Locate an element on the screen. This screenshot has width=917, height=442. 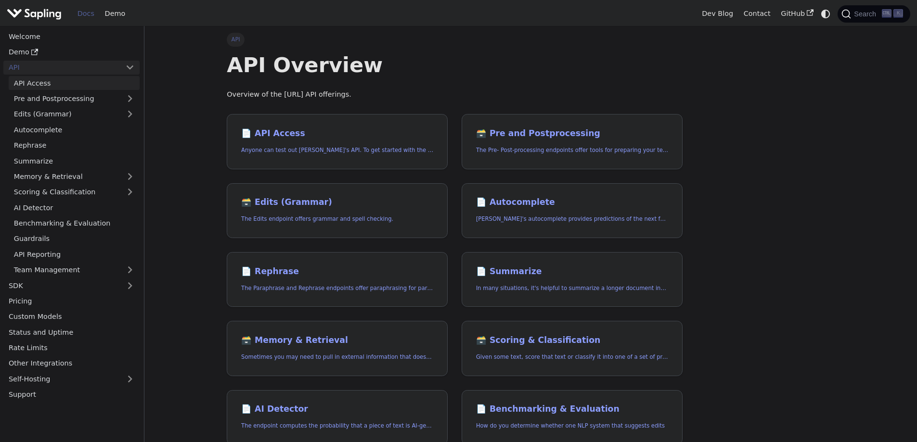
a: Self-Hosting is located at coordinates (71, 379).